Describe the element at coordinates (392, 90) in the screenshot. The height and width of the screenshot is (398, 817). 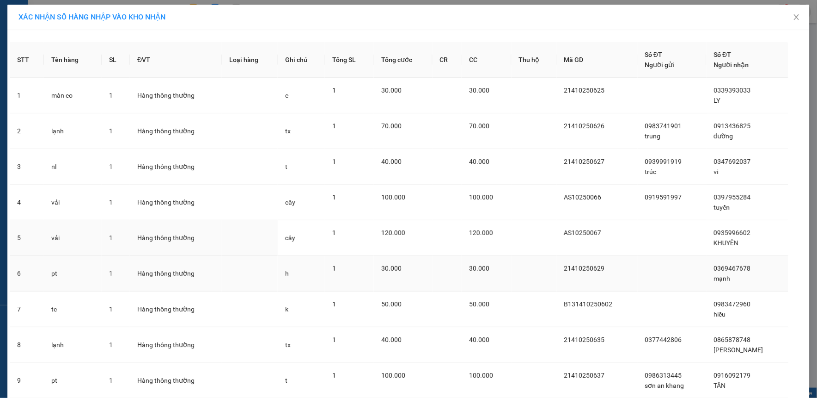
I see `span: 30.000` at that location.